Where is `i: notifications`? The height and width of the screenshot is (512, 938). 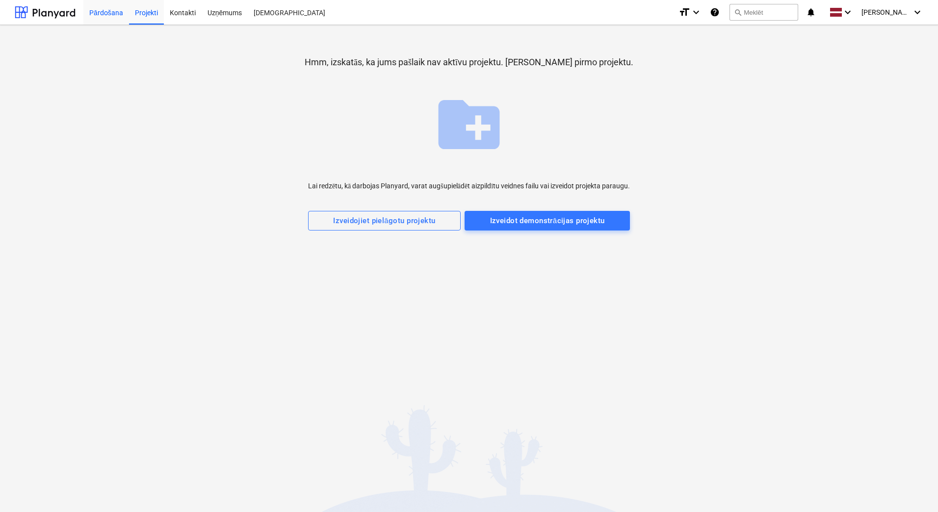
i: notifications is located at coordinates (811, 12).